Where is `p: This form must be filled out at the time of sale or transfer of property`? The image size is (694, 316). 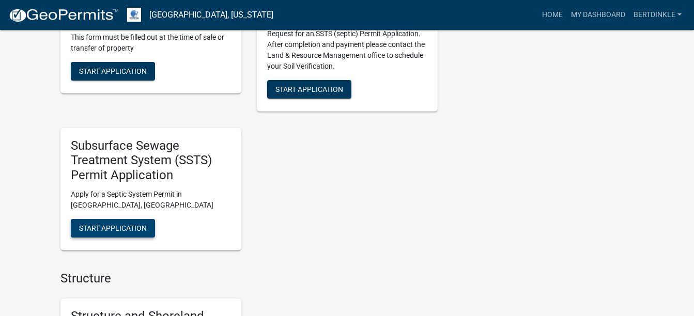 p: This form must be filled out at the time of sale or transfer of property is located at coordinates (151, 43).